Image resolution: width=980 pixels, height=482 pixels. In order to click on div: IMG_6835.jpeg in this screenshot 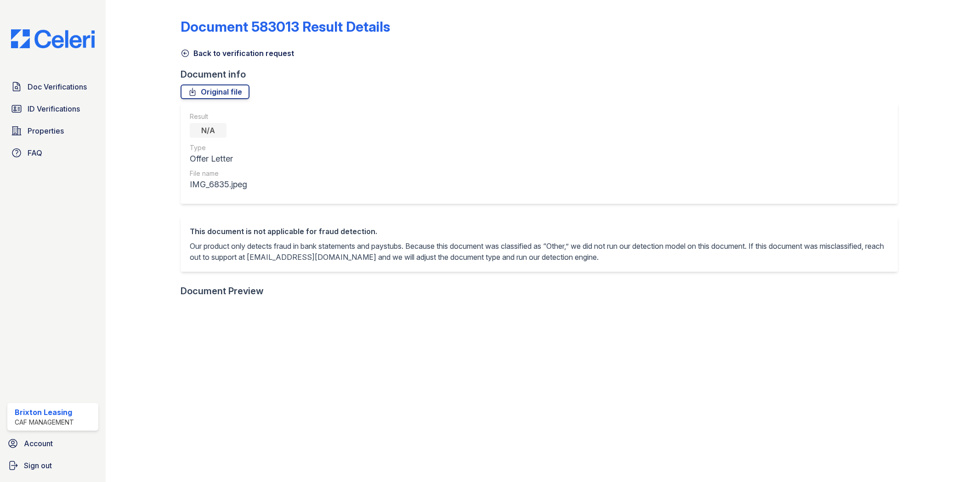, I will do `click(218, 184)`.